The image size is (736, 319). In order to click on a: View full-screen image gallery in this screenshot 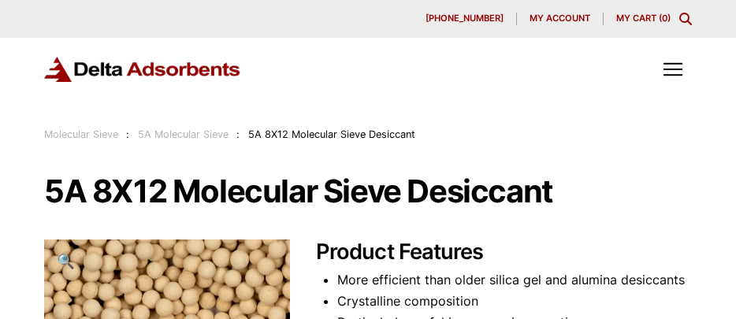, I will do `click(65, 261)`.